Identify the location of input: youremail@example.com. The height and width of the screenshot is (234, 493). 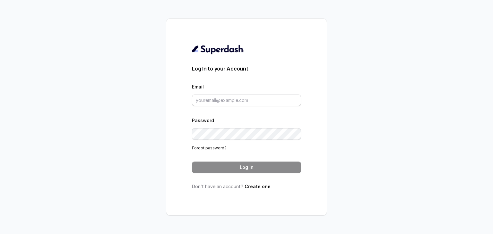
(246, 100).